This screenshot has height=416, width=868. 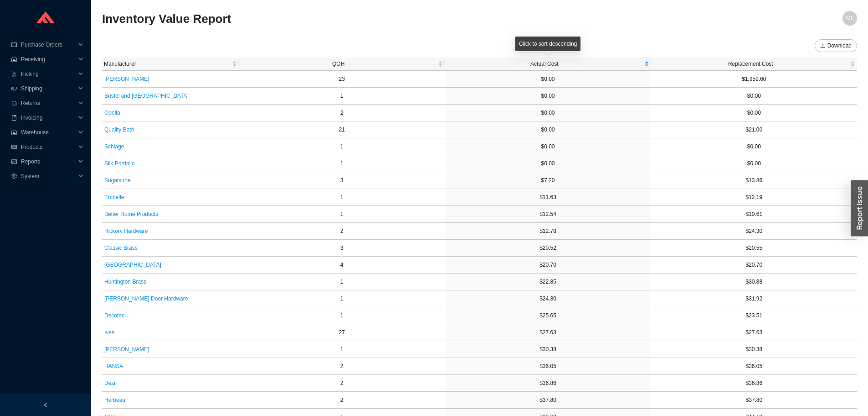 What do you see at coordinates (109, 383) in the screenshot?
I see `span: Dezi` at bounding box center [109, 383].